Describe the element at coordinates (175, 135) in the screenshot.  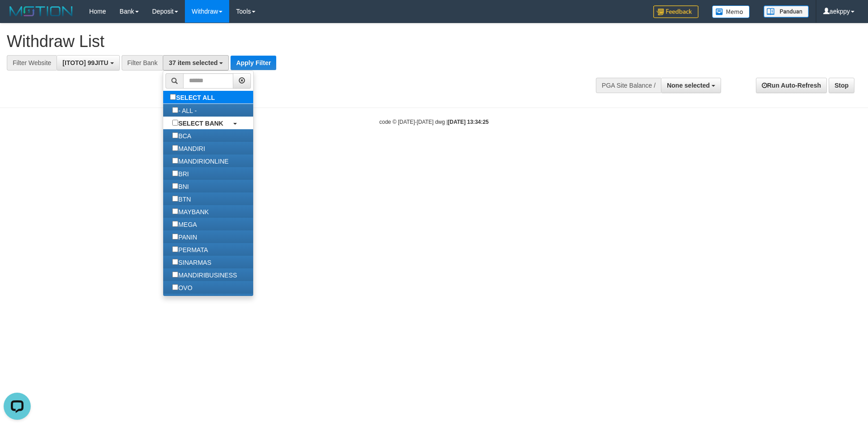
I see `input: BCA` at that location.